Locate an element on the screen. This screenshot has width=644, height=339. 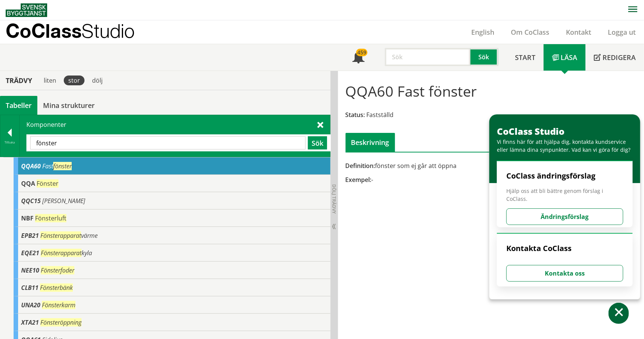
div: Beskrivning is located at coordinates (370, 143).